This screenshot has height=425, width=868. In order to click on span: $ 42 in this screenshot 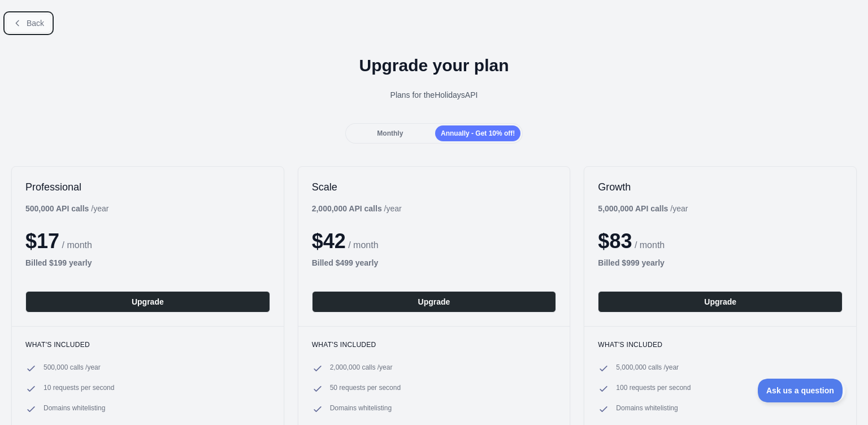, I will do `click(329, 240)`.